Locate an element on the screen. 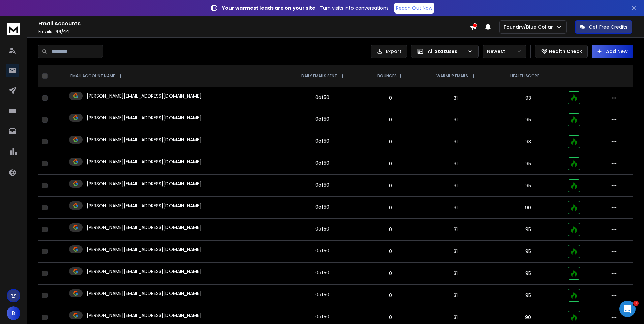  td: 90 is located at coordinates (528, 208).